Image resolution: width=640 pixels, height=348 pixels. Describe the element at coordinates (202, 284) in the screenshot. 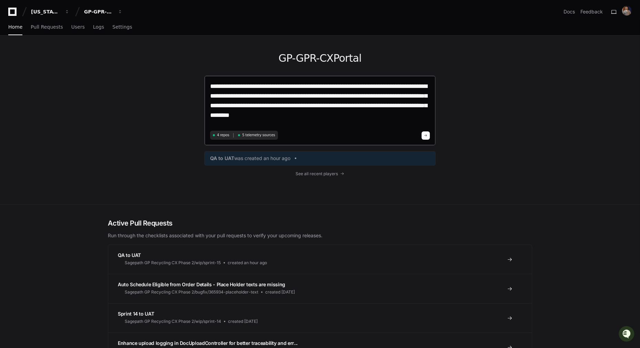

I see `span: Auto Schedule Eligible from Order Details - Place Holder texts are missing` at that location.